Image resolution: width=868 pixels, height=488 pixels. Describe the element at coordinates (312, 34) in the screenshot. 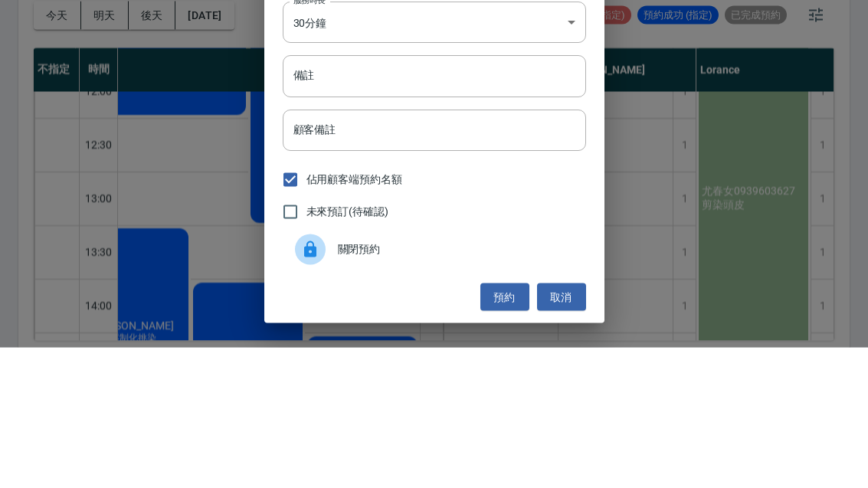

I see `label: 顧客電話` at that location.